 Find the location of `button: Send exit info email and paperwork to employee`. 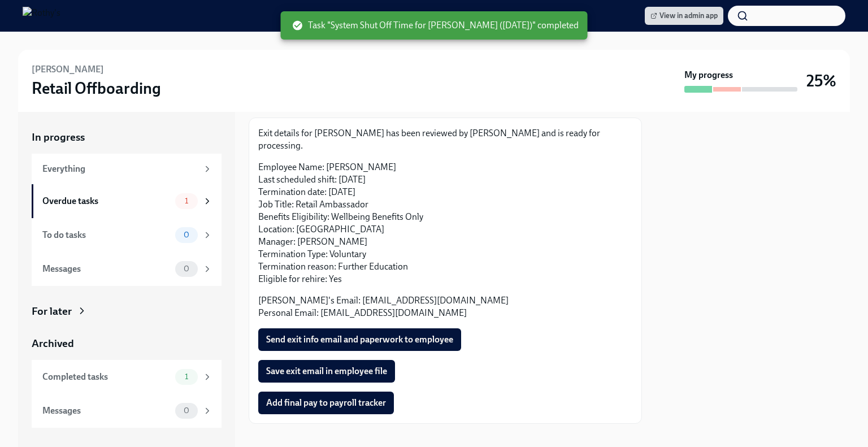

button: Send exit info email and paperwork to employee is located at coordinates (359, 339).